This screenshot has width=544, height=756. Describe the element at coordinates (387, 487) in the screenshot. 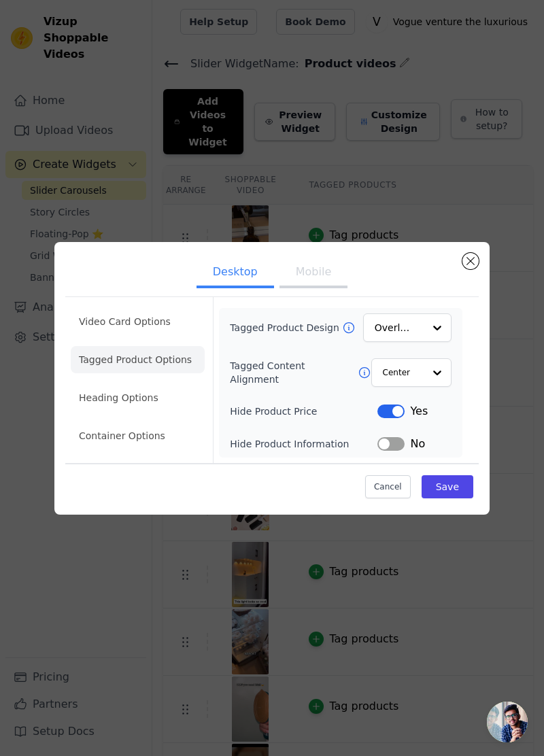

I see `button: Cancel` at that location.